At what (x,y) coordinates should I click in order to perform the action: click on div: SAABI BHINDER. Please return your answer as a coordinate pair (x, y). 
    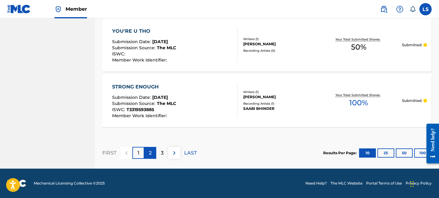
    Looking at the image, I should click on (280, 109).